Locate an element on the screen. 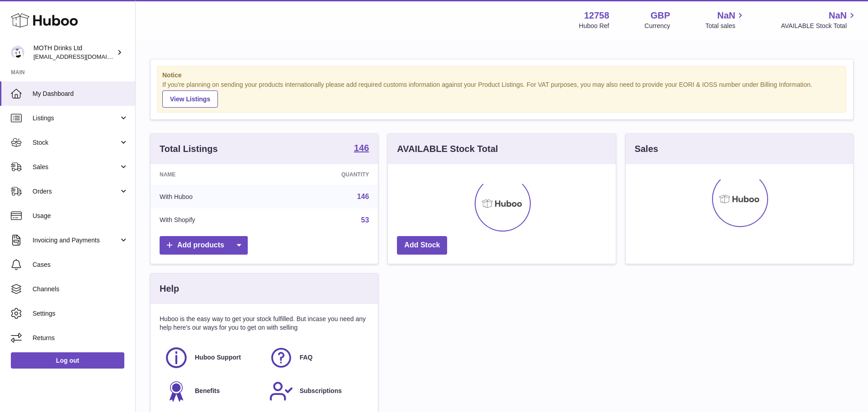  div: If you're planning on sending your products internationally please add required customs informati... is located at coordinates (502, 94).